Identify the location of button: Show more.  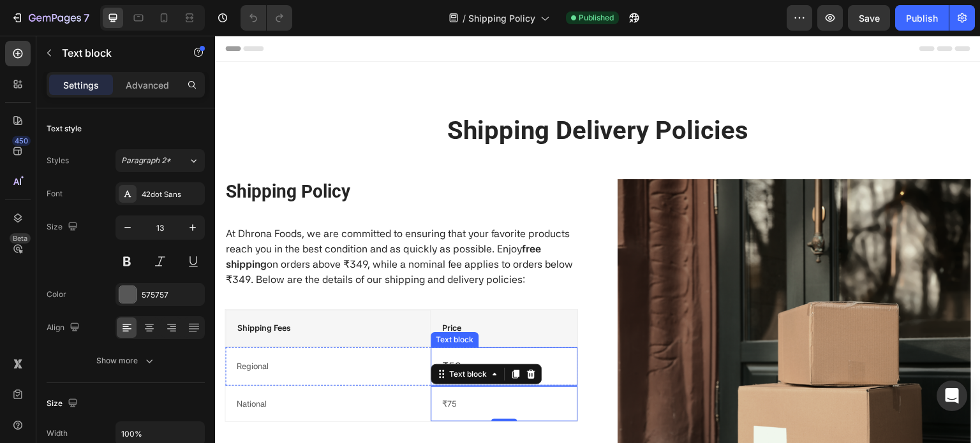
(126, 361).